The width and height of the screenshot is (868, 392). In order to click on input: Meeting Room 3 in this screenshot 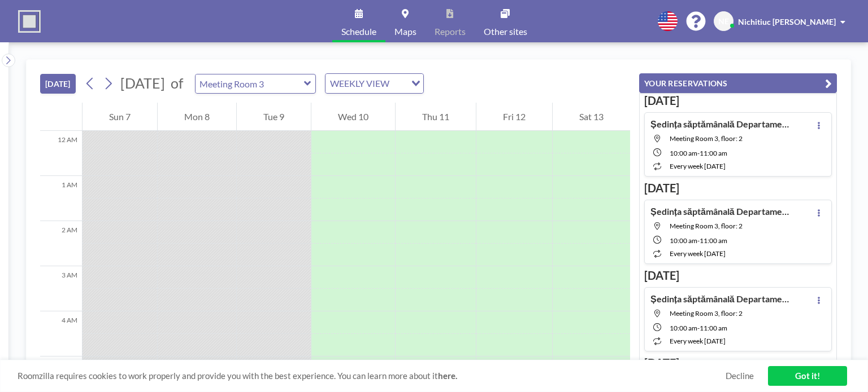, I will do `click(250, 84)`.